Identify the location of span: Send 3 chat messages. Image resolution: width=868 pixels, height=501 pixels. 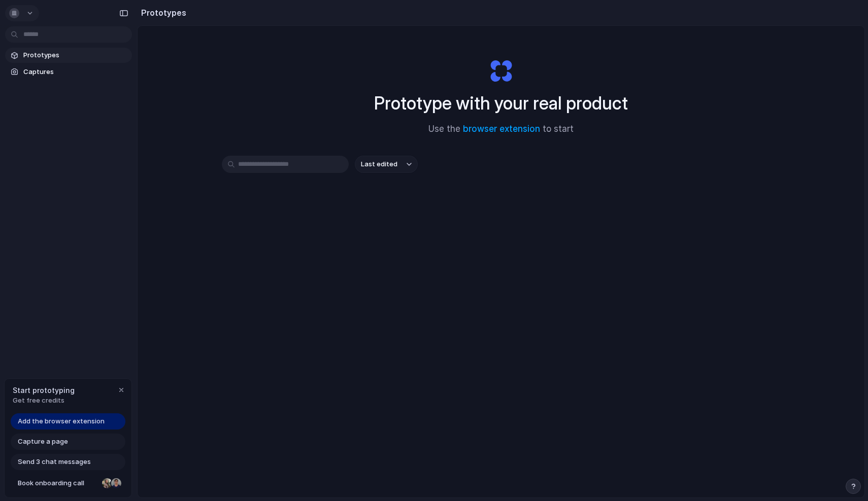
(54, 462).